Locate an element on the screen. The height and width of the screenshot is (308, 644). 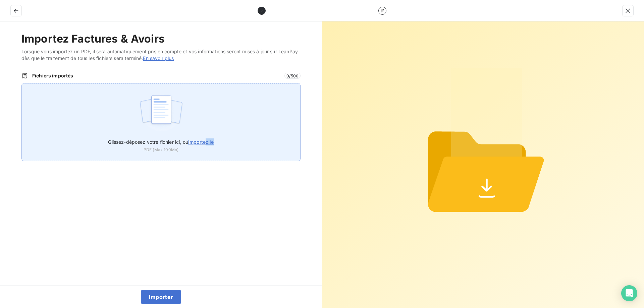
span: Glissez-déposez votre fichier ici, ou is located at coordinates (161, 142).